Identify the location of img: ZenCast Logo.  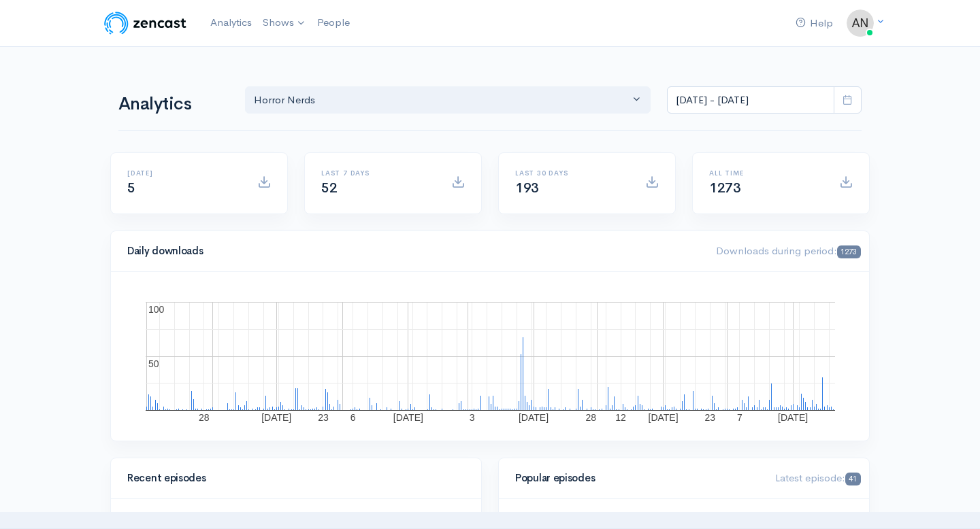
(145, 23).